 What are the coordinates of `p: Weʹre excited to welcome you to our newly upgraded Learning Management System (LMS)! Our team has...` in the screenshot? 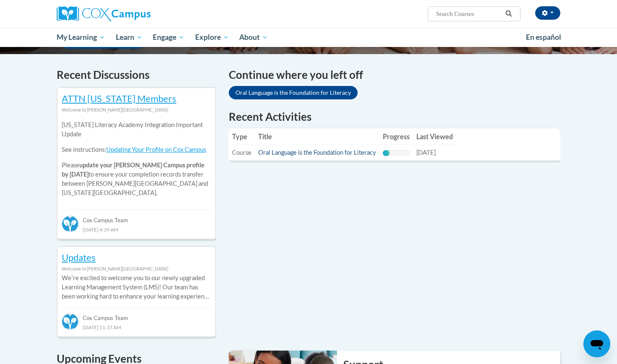 It's located at (137, 287).